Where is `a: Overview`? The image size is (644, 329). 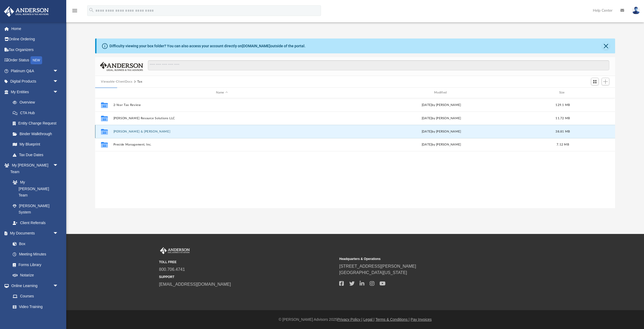
a: Overview is located at coordinates (37, 103).